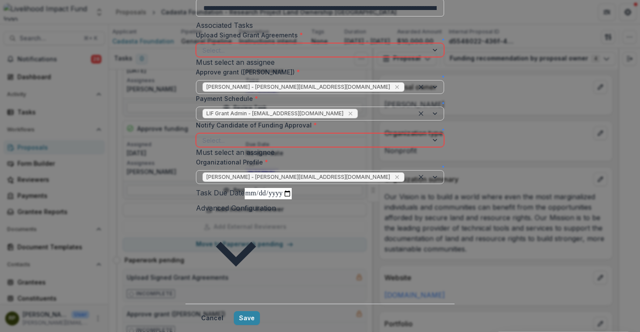 Image resolution: width=640 pixels, height=332 pixels. Describe the element at coordinates (212, 318) in the screenshot. I see `button: Cancel` at that location.